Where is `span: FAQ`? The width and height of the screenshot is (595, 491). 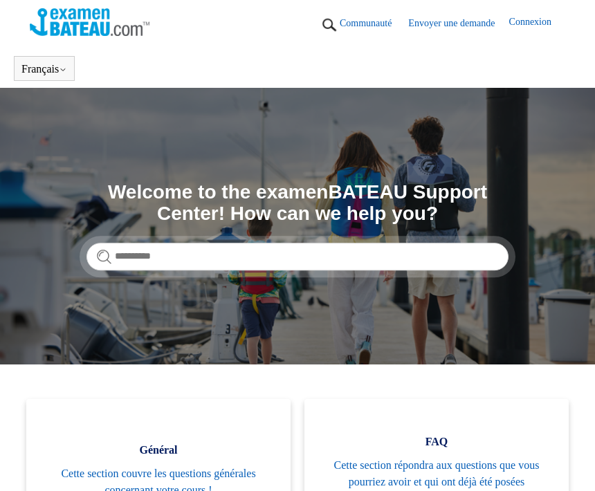
span: FAQ is located at coordinates (437, 442).